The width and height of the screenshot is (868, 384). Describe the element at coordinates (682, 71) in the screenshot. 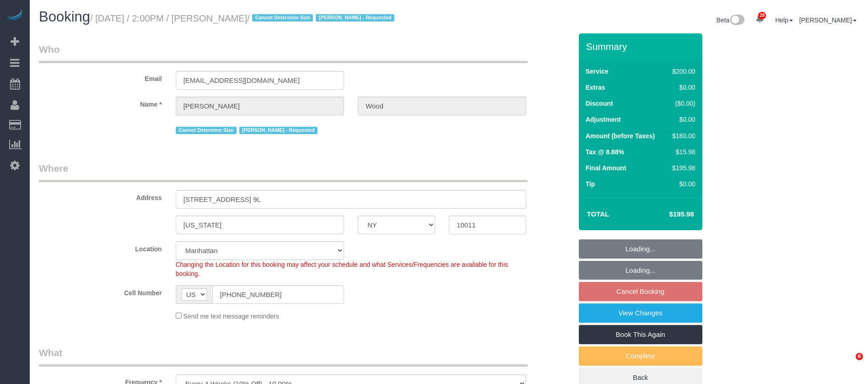

I see `div: $200.00` at that location.